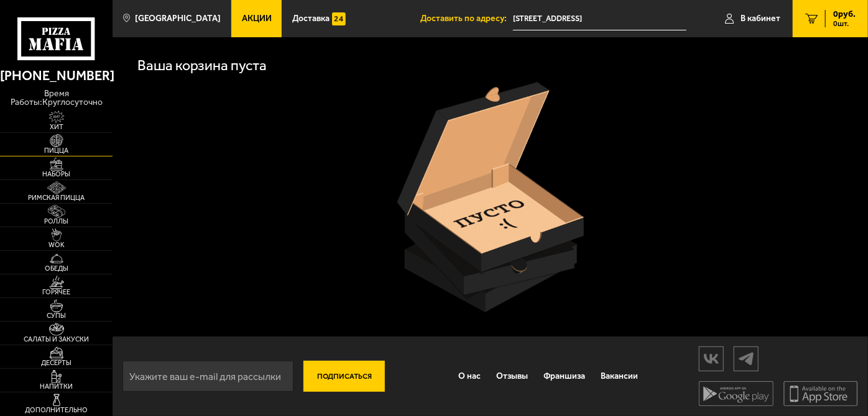  Describe the element at coordinates (746, 358) in the screenshot. I see `img: tg` at that location.